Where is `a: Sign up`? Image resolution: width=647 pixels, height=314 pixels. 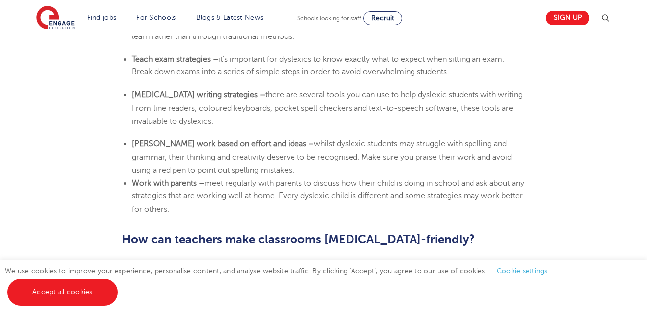 a: Sign up is located at coordinates (568, 18).